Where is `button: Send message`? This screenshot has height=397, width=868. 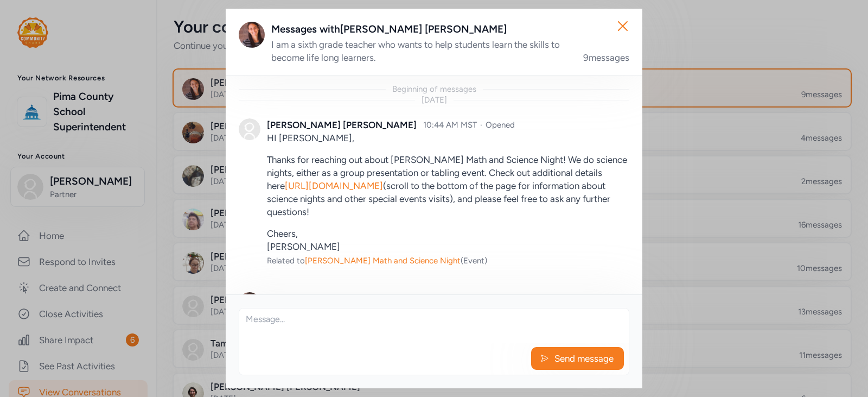 button: Send message is located at coordinates (577, 359).